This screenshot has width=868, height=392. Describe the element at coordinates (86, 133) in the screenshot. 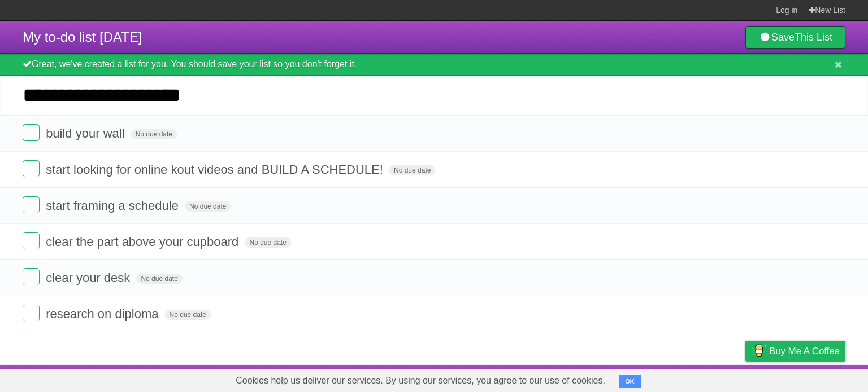

I see `span: build your wall` at that location.